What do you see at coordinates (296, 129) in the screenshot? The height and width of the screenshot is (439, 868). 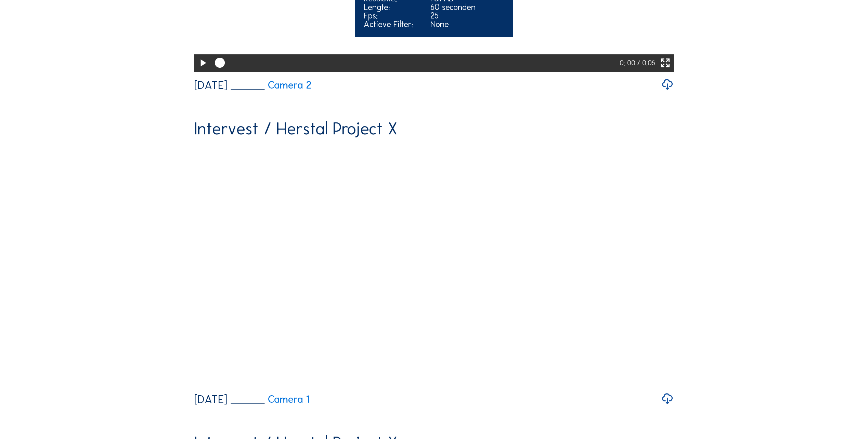 I see `div: Intervest / Herstal Project X` at bounding box center [296, 129].